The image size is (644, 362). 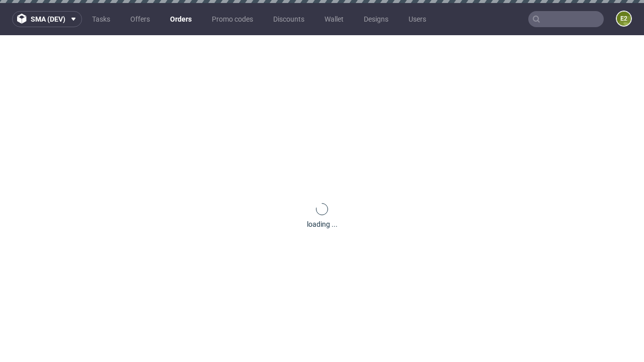 What do you see at coordinates (417, 19) in the screenshot?
I see `a: Users` at bounding box center [417, 19].